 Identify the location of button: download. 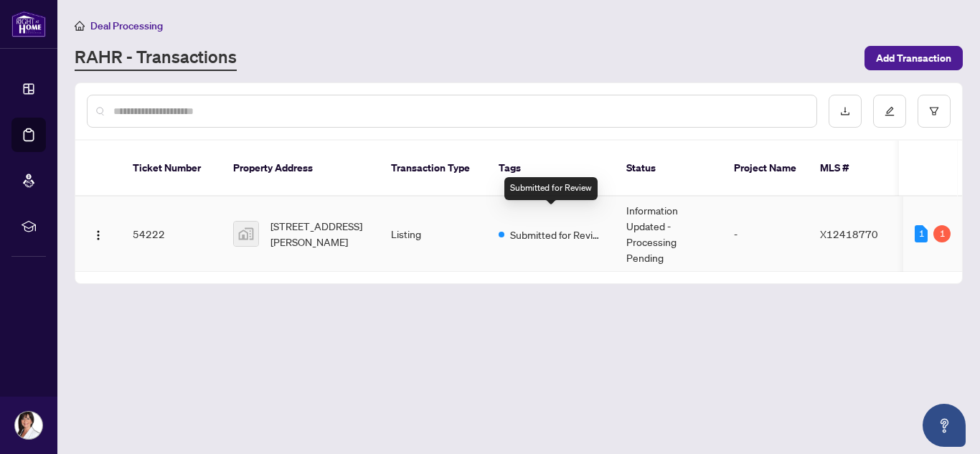
(845, 111).